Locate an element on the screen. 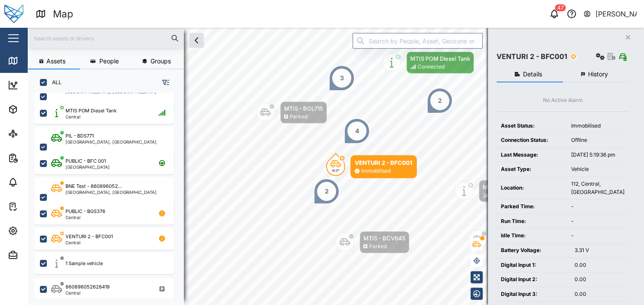 The width and height of the screenshot is (644, 305). div: Digital Input 2: is located at coordinates (533, 280).